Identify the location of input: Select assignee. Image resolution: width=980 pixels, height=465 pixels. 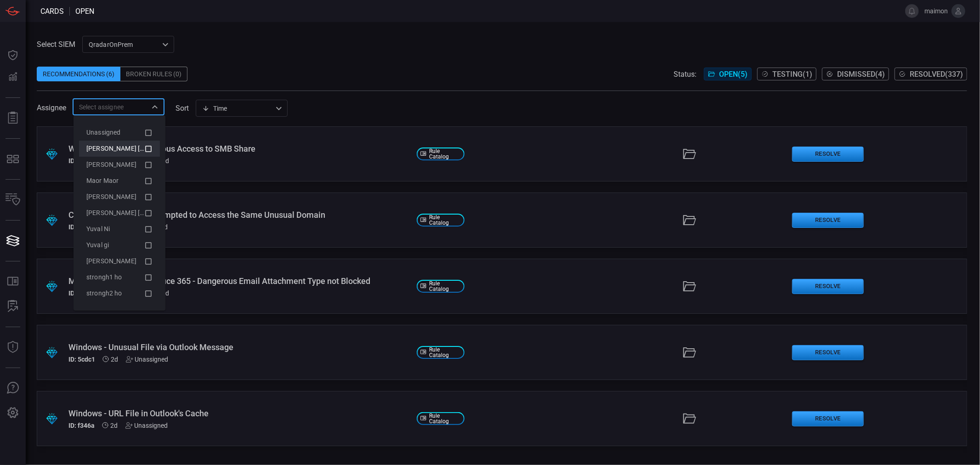
(111, 106).